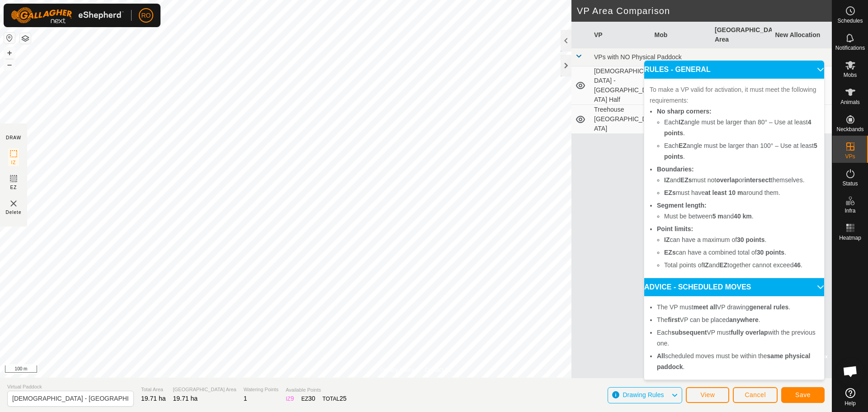 This screenshot has width=868, height=412. Describe the element at coordinates (676, 169) in the screenshot. I see `b: Boundaries:` at that location.